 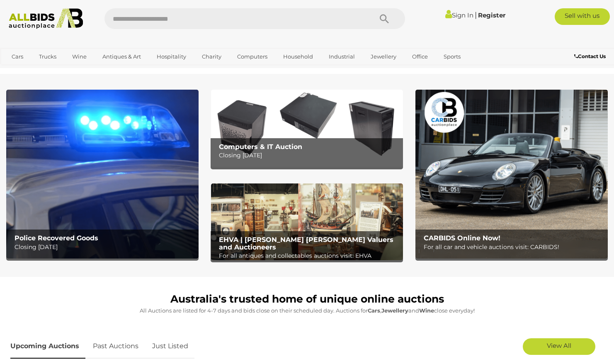 I want to click on p: For all antiques and collectables auctions visit: EHVA, so click(x=309, y=256).